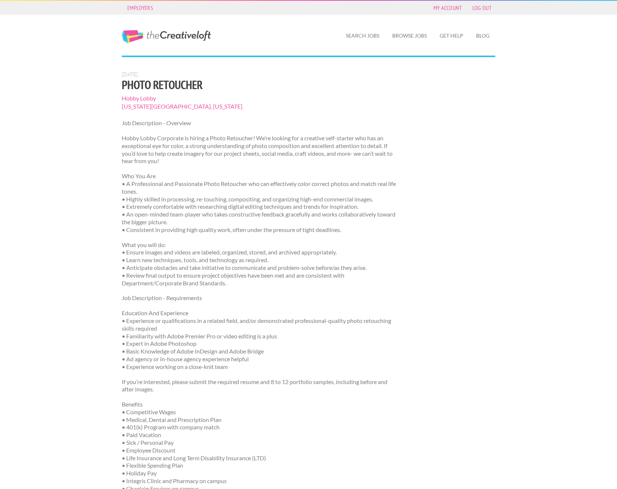 The height and width of the screenshot is (489, 617). I want to click on p: Who You Are • A Professional and Passionate Photo Retoucher who can effectively color correct pho..., so click(260, 203).